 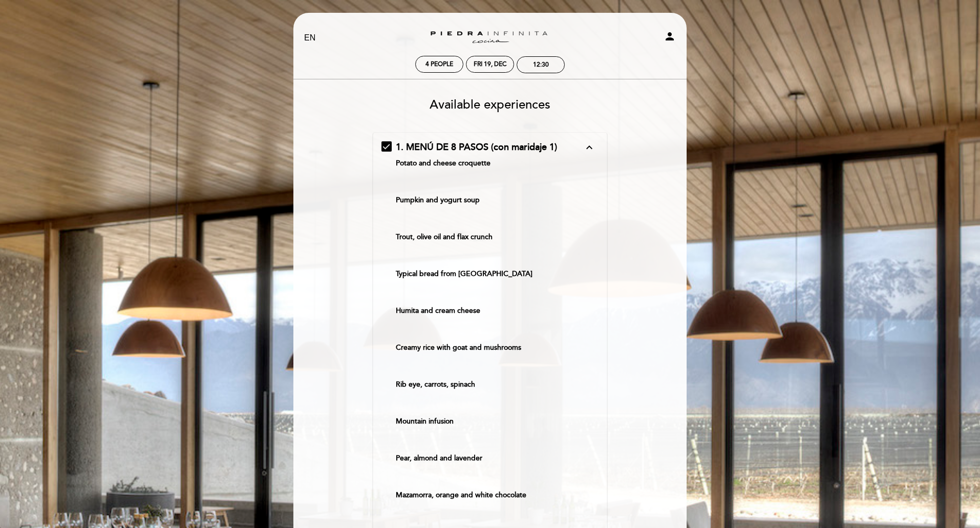 What do you see at coordinates (461, 495) in the screenshot?
I see `strong: Mazamorra, orange and white chocolate` at bounding box center [461, 495].